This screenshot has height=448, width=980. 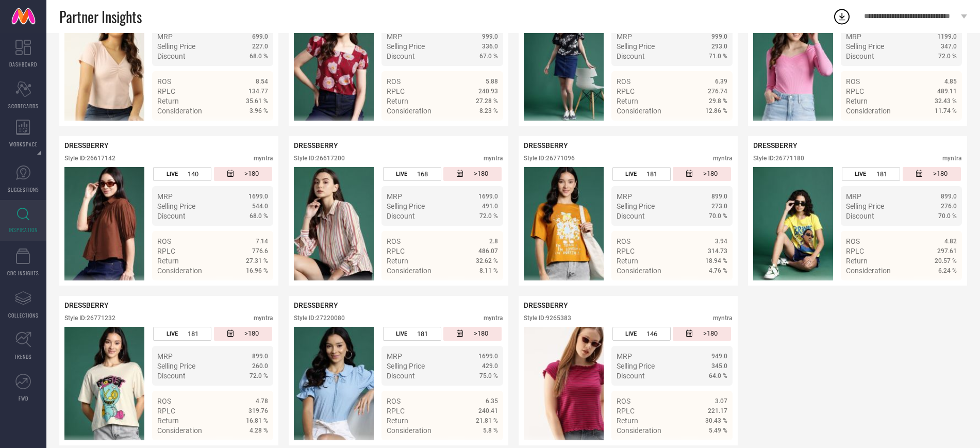 What do you see at coordinates (422, 174) in the screenshot?
I see `span: 168` at bounding box center [422, 174].